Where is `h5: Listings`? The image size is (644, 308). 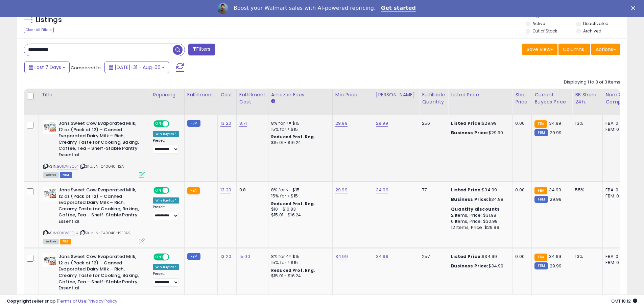 h5: Listings is located at coordinates (48, 20).